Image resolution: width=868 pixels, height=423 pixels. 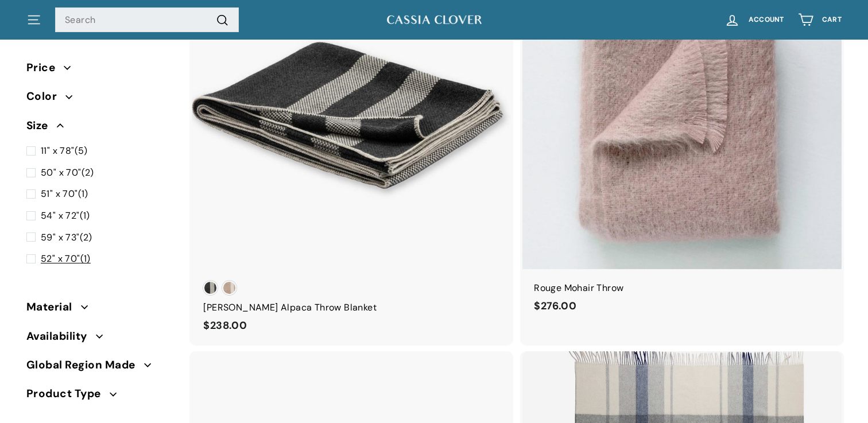 I want to click on span: Color, so click(x=46, y=97).